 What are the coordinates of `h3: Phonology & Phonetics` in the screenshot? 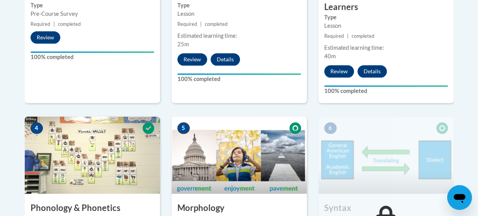 It's located at (92, 208).